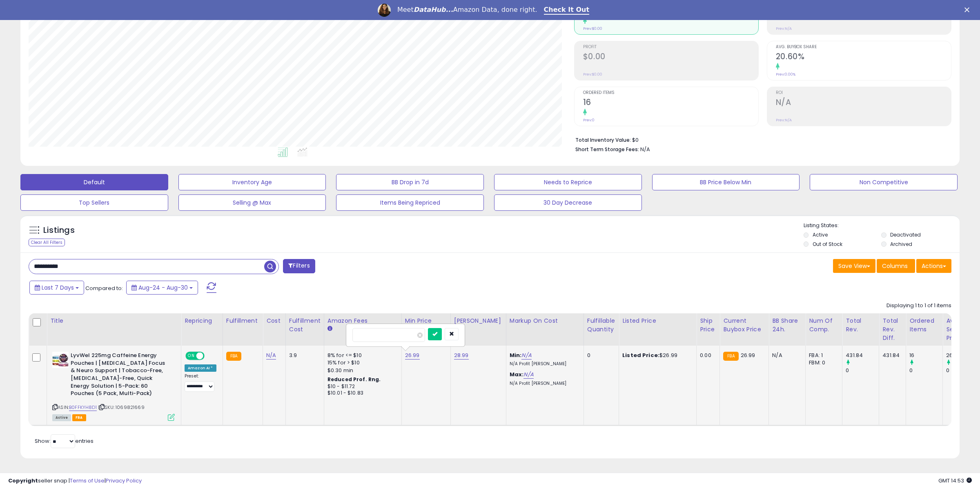  I want to click on button: Columns, so click(896, 266).